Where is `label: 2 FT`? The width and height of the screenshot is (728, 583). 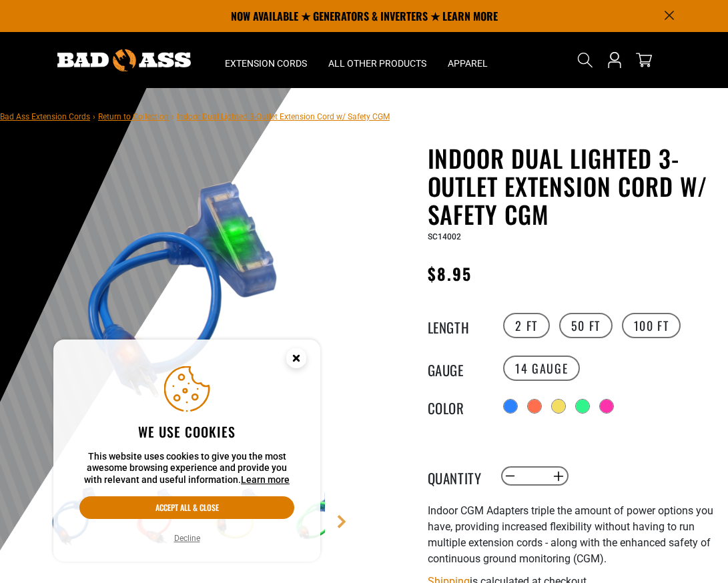
label: 2 FT is located at coordinates (525, 326).